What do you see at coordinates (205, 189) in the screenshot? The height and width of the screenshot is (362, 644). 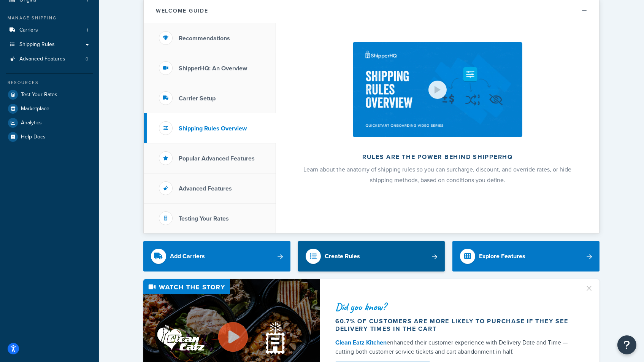 I see `h3: Advanced Features` at bounding box center [205, 189].